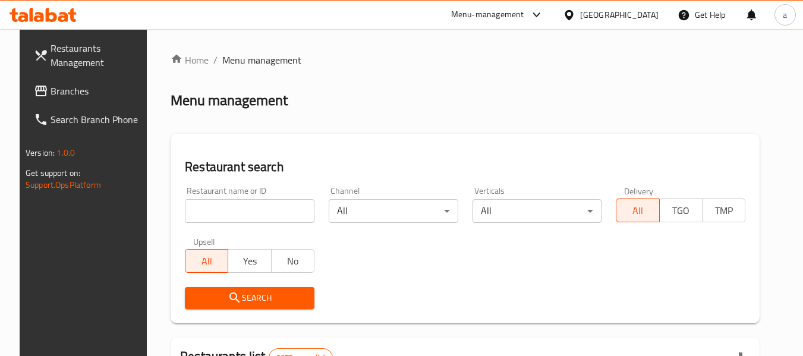  I want to click on span: a, so click(785, 15).